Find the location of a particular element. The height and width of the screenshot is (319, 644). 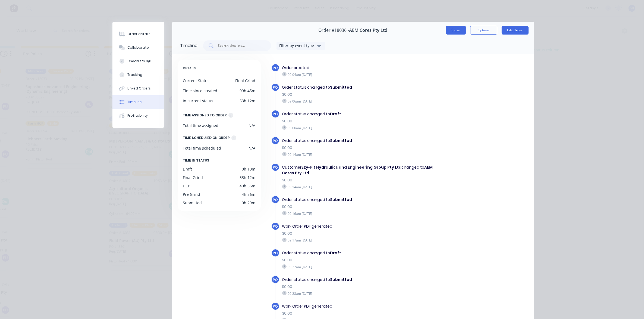

b: Ezy-Fit Hydraulics and Engineering Group Pty Ltd is located at coordinates (352, 167).